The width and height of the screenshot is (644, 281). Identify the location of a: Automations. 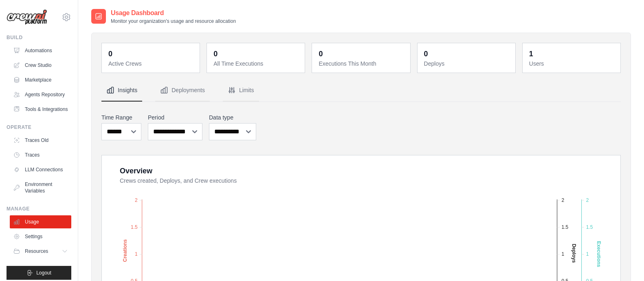
(41, 51).